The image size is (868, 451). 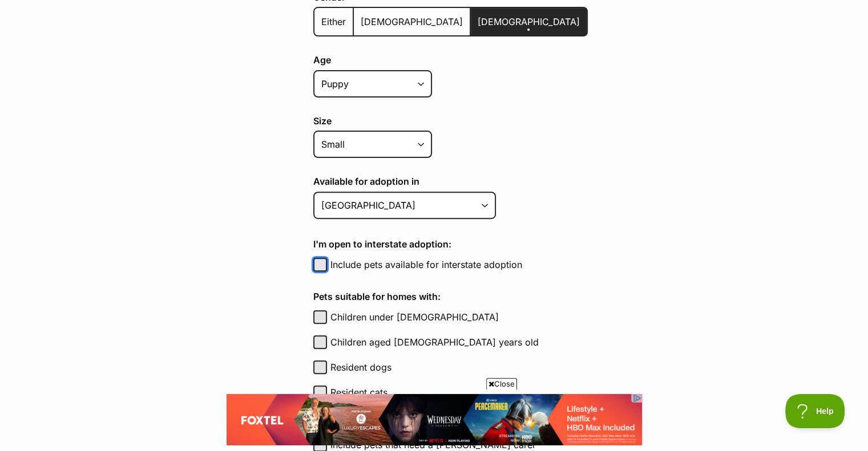 I want to click on label: Age, so click(x=450, y=60).